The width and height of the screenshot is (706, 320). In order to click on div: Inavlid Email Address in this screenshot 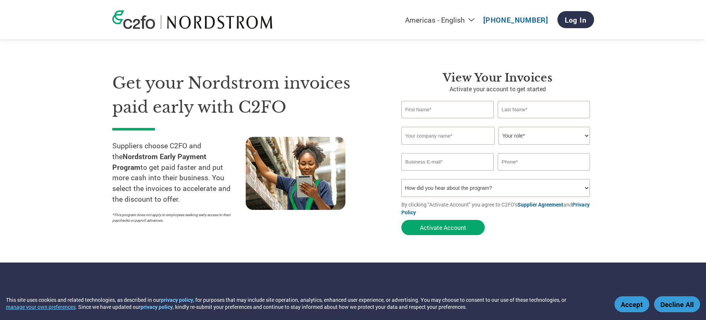, I will do `click(448, 173)`.